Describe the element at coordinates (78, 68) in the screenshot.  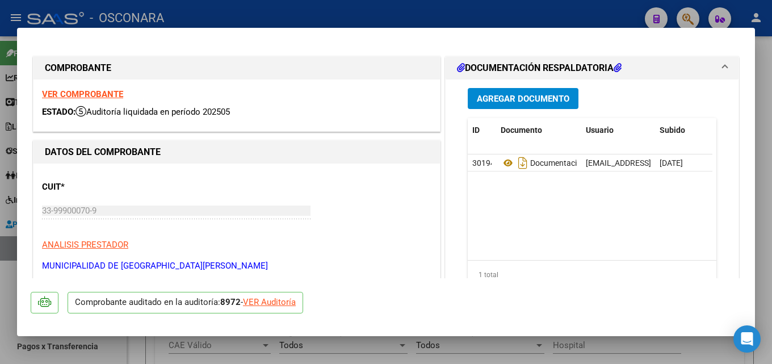
I see `strong: COMPROBANTE` at that location.